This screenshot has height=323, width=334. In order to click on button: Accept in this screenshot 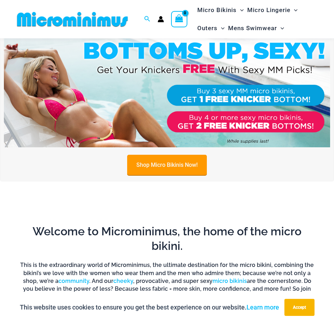, I will do `click(300, 307)`.